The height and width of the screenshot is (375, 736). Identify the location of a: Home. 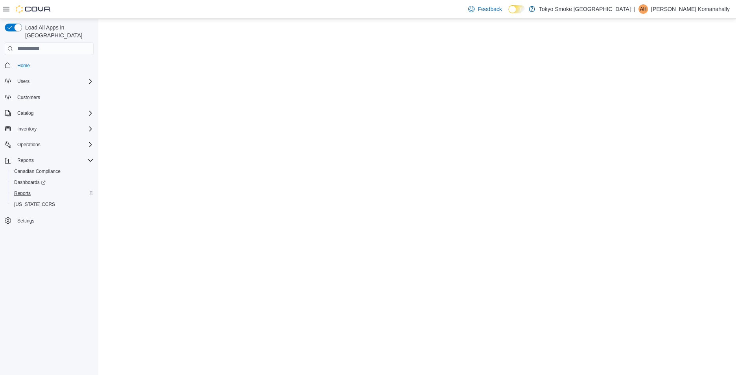
(24, 66).